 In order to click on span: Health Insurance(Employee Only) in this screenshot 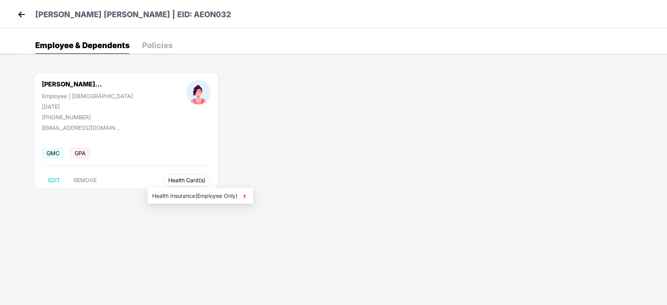, I will do `click(200, 196)`.